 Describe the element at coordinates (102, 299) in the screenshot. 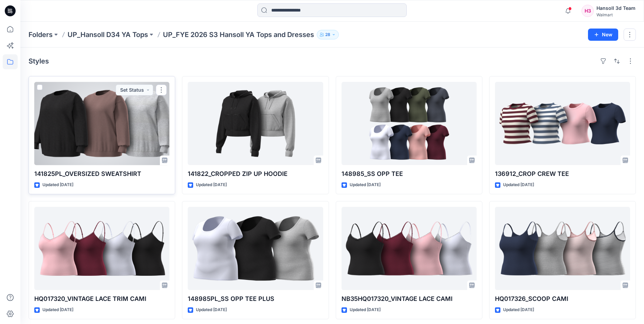

I see `p: HQ017320_VINTAGE LACE TRIM CAMI` at that location.